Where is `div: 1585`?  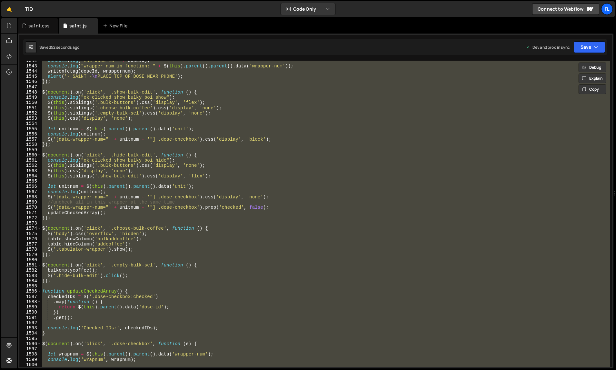 div: 1585 is located at coordinates (30, 286).